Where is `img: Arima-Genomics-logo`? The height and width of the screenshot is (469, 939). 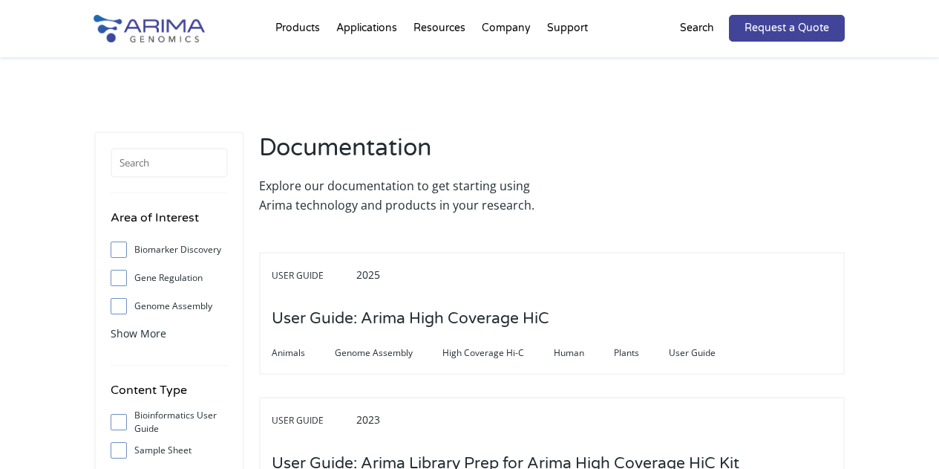
img: Arima-Genomics-logo is located at coordinates (149, 28).